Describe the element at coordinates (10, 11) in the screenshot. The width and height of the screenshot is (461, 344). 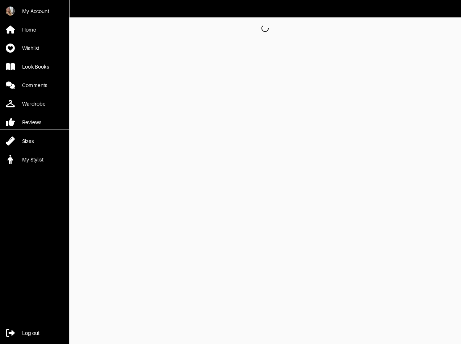
I see `img: xWemDYNAqtuhRT7mQ8QZfc8g` at that location.